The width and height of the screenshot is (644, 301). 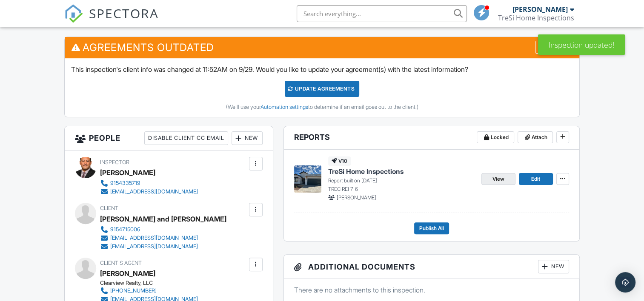 What do you see at coordinates (173, 283) in the screenshot?
I see `div: Clearview Realty, LLC` at bounding box center [173, 283].